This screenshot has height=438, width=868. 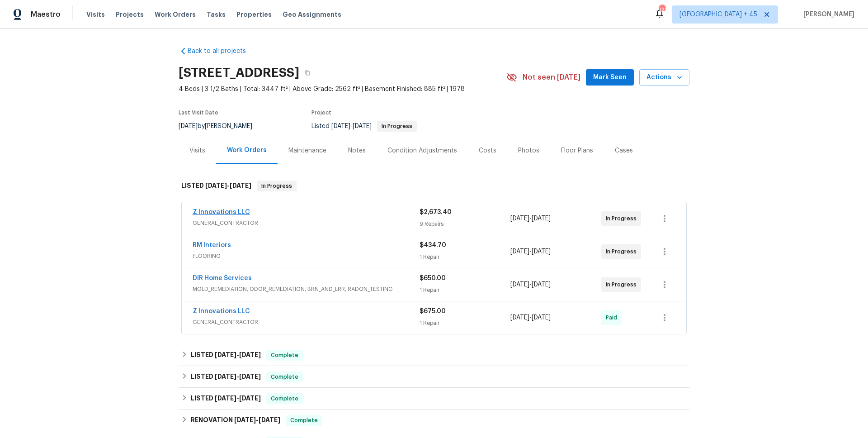 What do you see at coordinates (199, 113) in the screenshot?
I see `span: Last Visit Date` at bounding box center [199, 113].